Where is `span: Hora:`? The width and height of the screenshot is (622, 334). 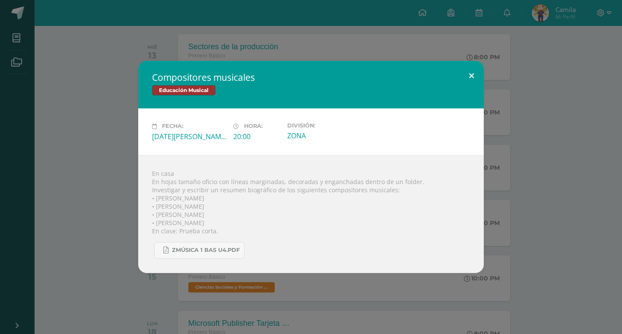
span: Hora: is located at coordinates (253, 126).